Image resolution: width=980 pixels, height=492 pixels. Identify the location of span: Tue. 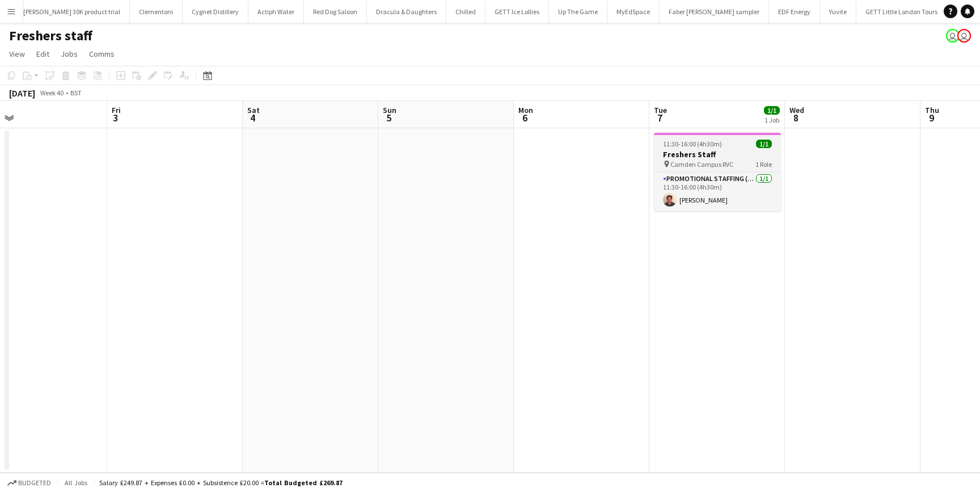
(660, 110).